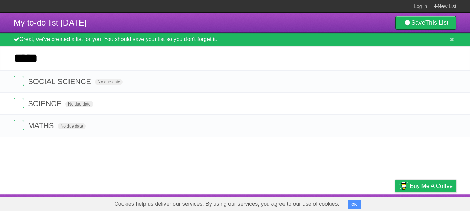  I want to click on span: SCIENCE, so click(45, 103).